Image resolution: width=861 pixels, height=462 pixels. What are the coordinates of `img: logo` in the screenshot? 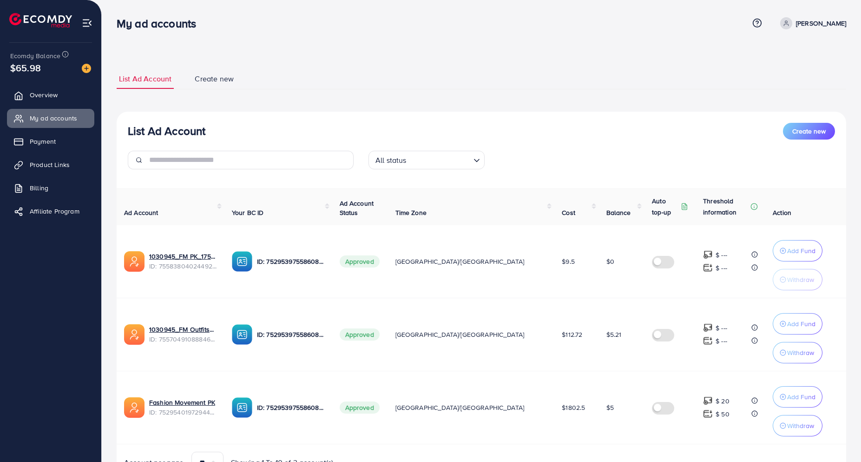 It's located at (40, 20).